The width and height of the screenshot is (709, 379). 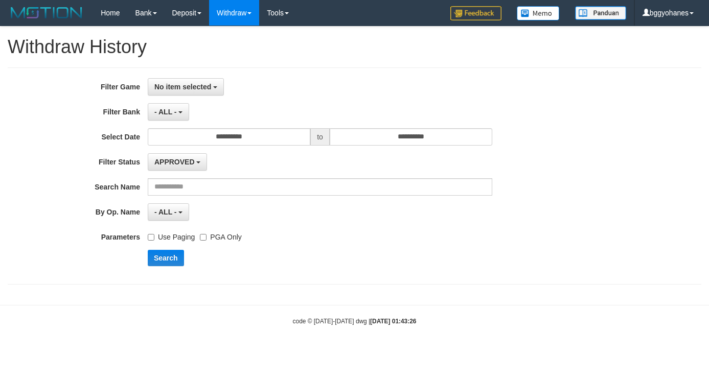 I want to click on button: No item selected, so click(x=185, y=87).